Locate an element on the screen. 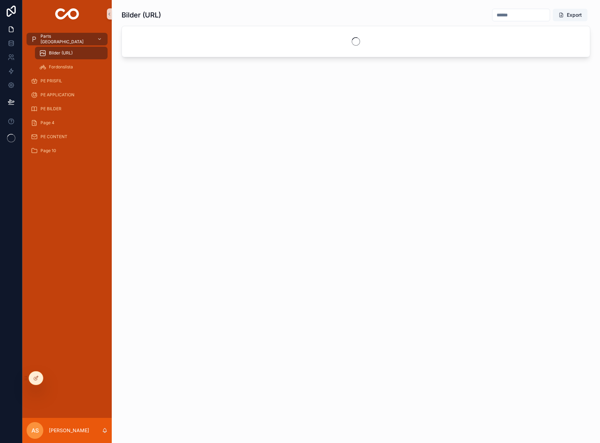 Image resolution: width=600 pixels, height=443 pixels. a: Page 4 is located at coordinates (67, 123).